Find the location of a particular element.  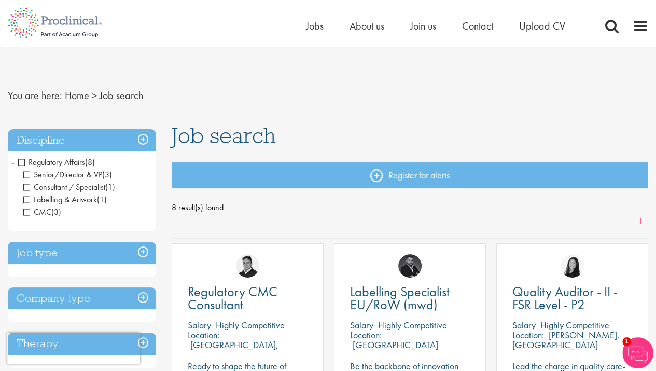

img: Fidan Beqiraj is located at coordinates (410, 266).